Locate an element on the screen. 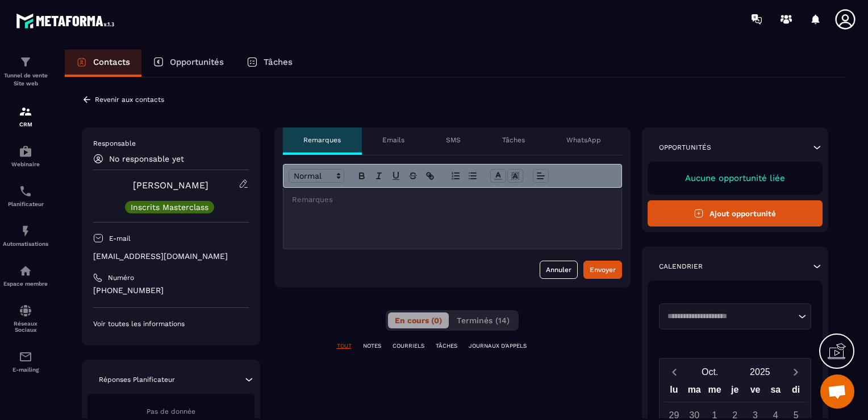 This screenshot has height=420, width=868. p: Réseaux Sociaux is located at coordinates (25, 327).